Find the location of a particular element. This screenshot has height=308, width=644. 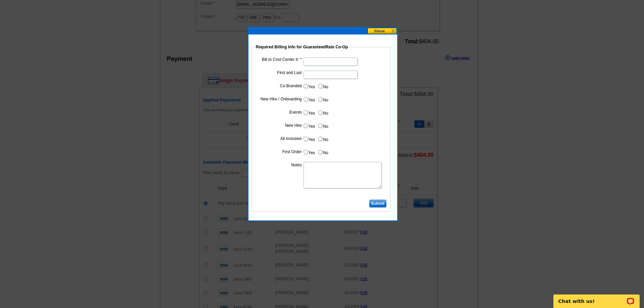

label: Co-Branded is located at coordinates (279, 86).